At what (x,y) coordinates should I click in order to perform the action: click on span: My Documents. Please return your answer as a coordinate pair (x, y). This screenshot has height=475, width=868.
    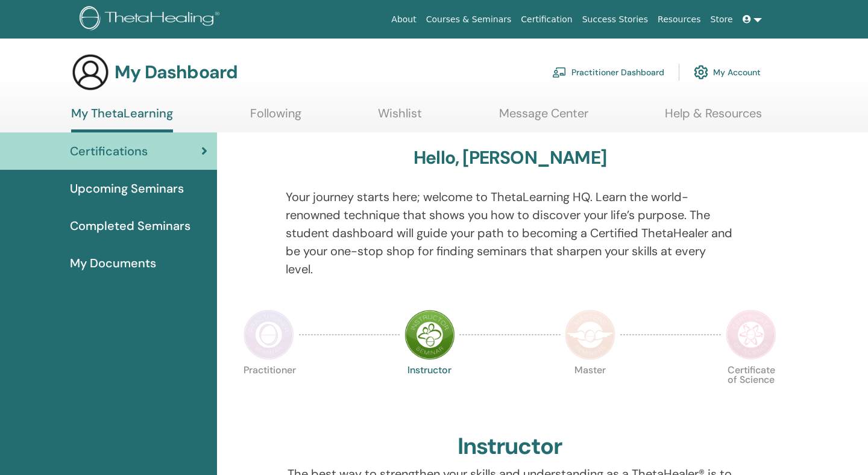
    Looking at the image, I should click on (113, 263).